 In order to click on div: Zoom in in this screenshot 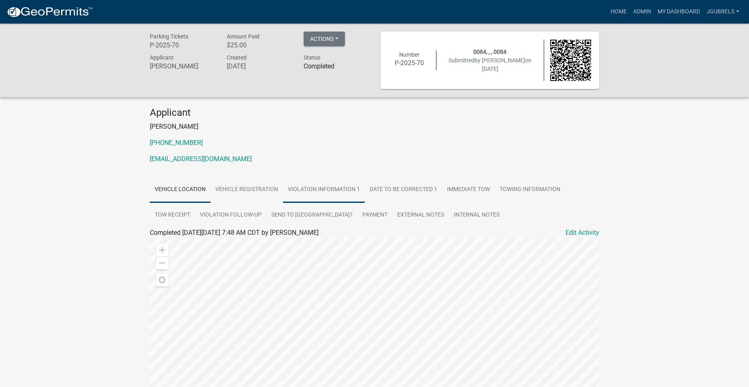, I will do `click(162, 250)`.